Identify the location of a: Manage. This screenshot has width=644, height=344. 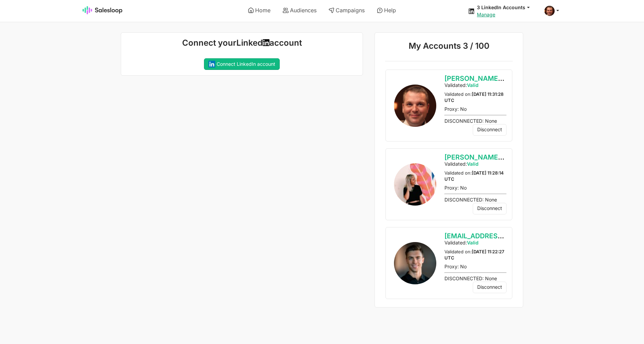
(486, 15).